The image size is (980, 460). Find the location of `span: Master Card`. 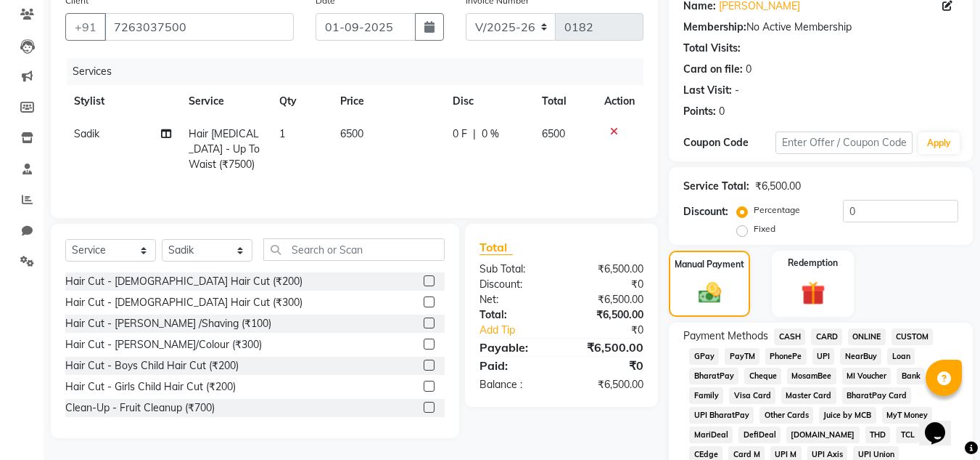

span: Master Card is located at coordinates (809, 395).